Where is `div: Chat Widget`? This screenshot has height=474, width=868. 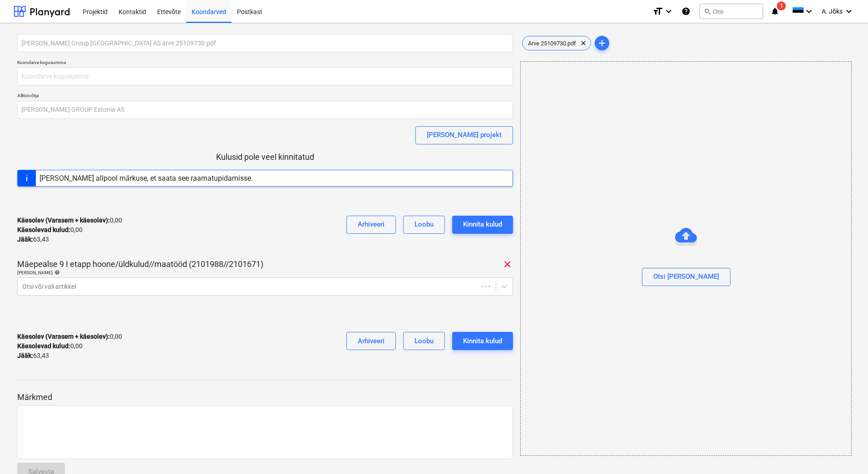
div: Chat Widget is located at coordinates (845, 452).